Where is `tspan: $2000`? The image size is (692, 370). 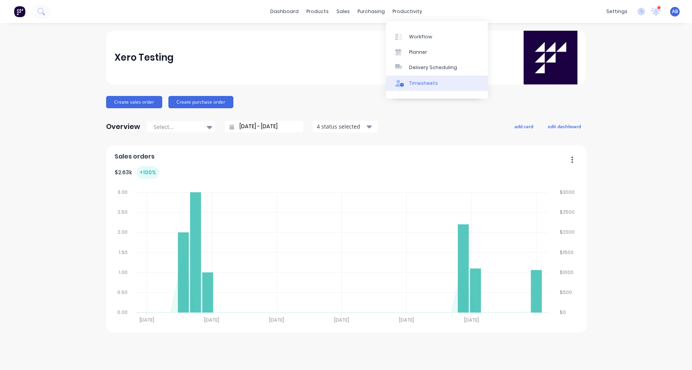
tspan: $2000 is located at coordinates (567, 232).